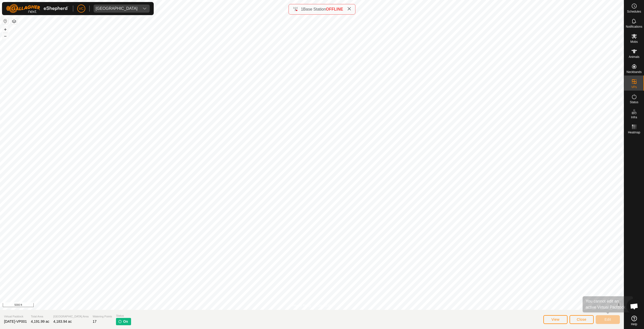 Image resolution: width=644 pixels, height=329 pixels. Describe the element at coordinates (555, 319) in the screenshot. I see `span: View` at that location.